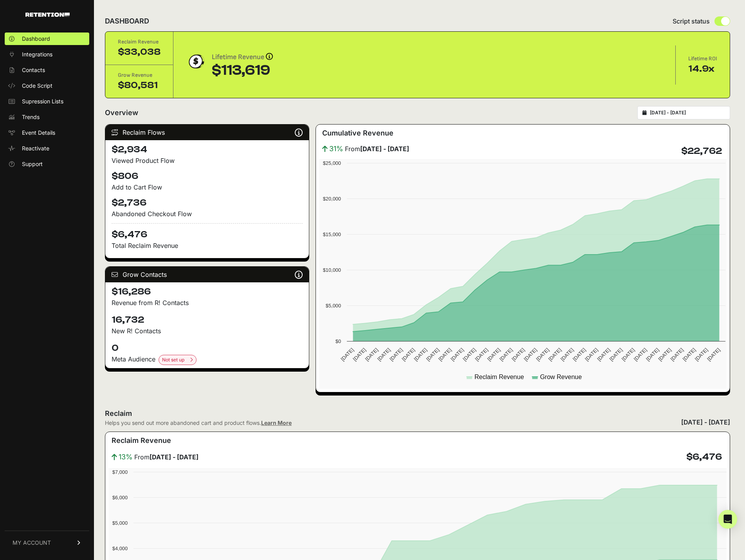 The height and width of the screenshot is (560, 745). Describe the element at coordinates (42, 102) in the screenshot. I see `span: Supression Lists` at that location.